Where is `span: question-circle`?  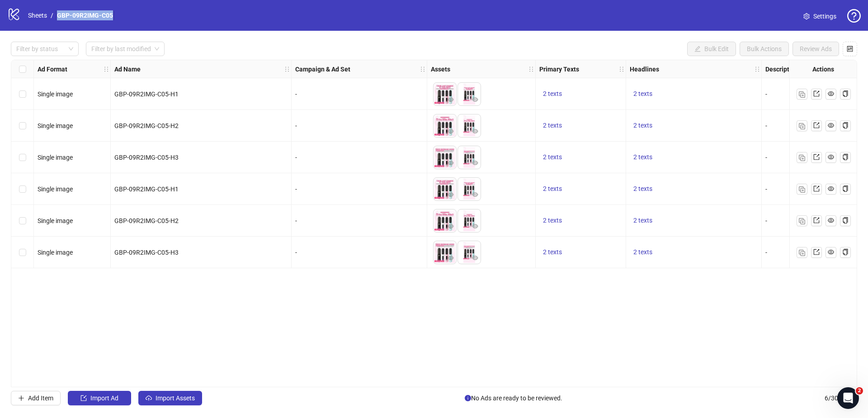 span: question-circle is located at coordinates (854, 16).